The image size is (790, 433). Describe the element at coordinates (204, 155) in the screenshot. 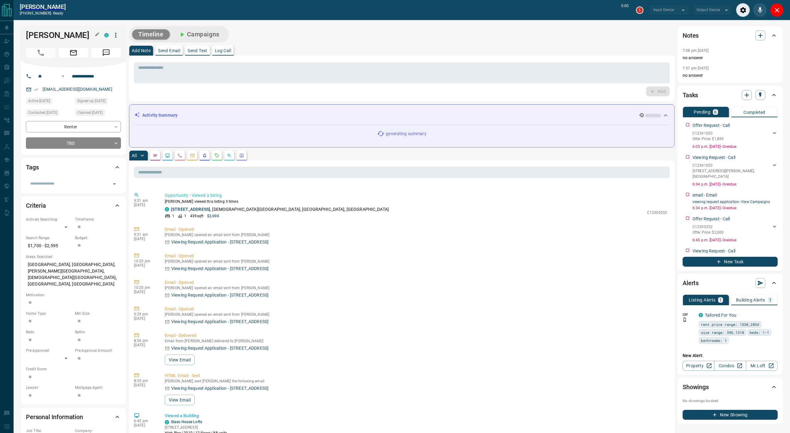

I see `svg: Listing Alerts` at that location.